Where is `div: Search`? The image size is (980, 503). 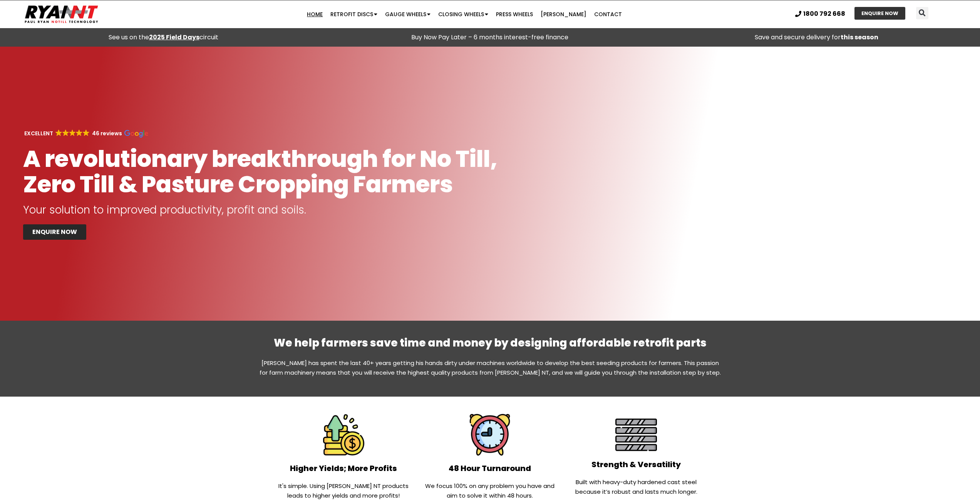
div: Search is located at coordinates (922, 13).